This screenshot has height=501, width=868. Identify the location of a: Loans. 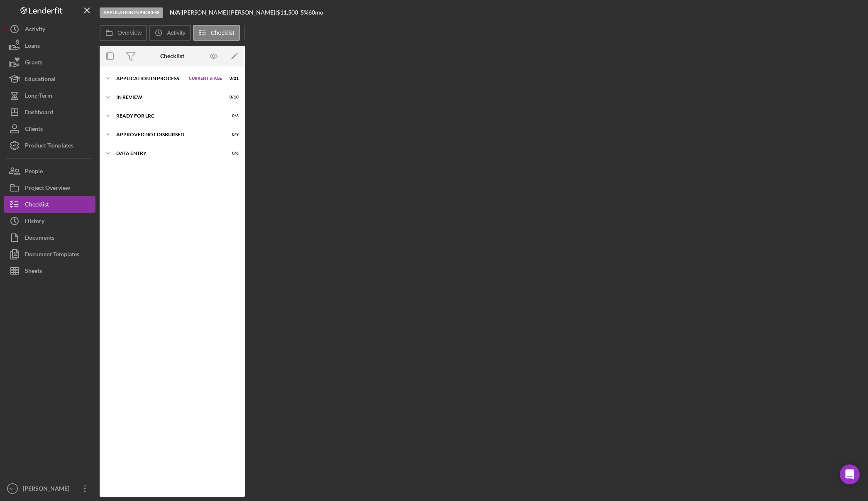
(50, 45).